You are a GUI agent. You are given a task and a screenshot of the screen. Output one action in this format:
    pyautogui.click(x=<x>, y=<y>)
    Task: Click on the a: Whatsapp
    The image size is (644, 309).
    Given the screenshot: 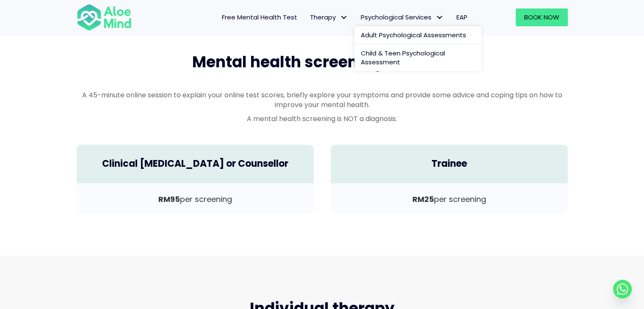 What is the action you would take?
    pyautogui.click(x=623, y=289)
    